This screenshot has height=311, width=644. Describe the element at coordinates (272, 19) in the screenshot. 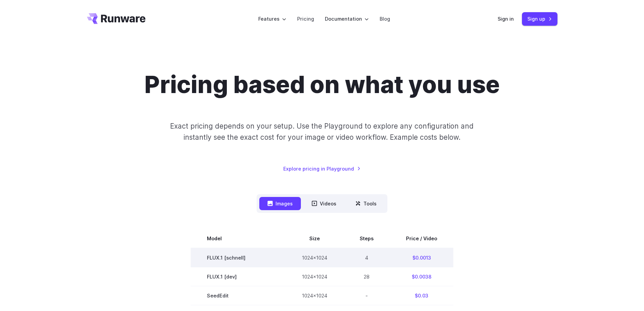

I see `label: Features` at that location.